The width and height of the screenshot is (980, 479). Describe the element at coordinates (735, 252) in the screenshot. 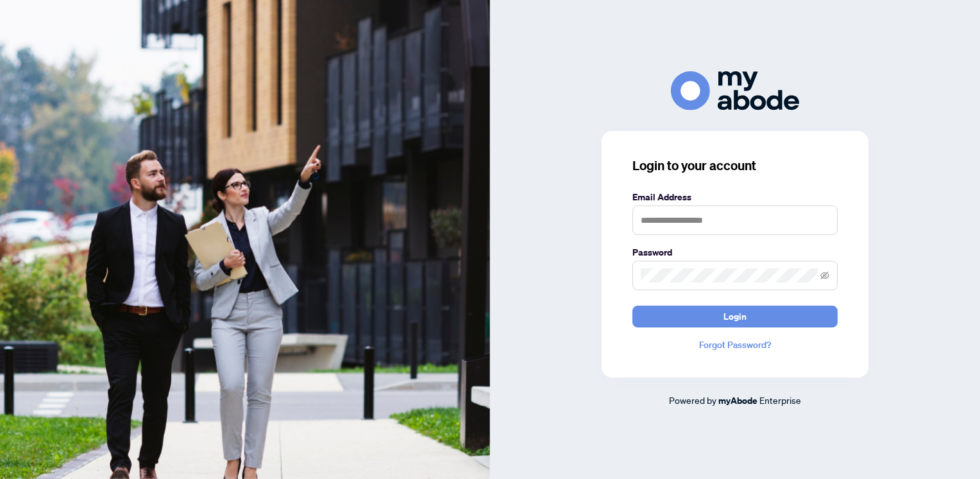

I see `label: Password` at that location.